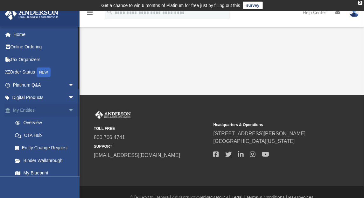 The image size is (364, 198). Describe the element at coordinates (44, 72) in the screenshot. I see `div: NEW` at that location.